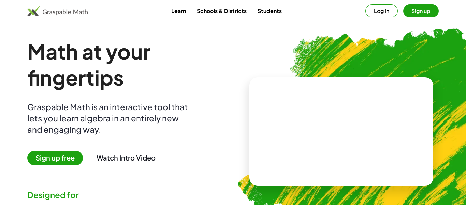  What do you see at coordinates (342, 131) in the screenshot?
I see `video: What is this? This is dynamic math notation. Dynamic math notation plays a central role in how Gr...` at bounding box center [342, 131].